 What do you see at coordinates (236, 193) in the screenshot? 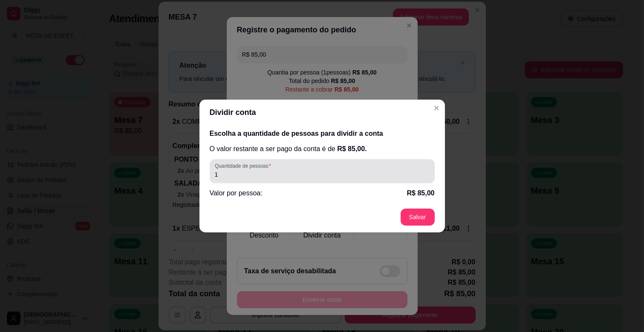
I see `p: Valor por pessoa:` at bounding box center [236, 193].